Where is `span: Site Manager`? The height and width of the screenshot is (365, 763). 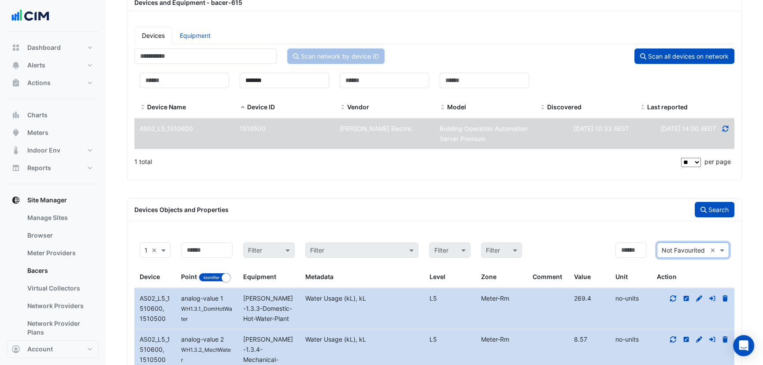
span: Site Manager is located at coordinates (47, 200).